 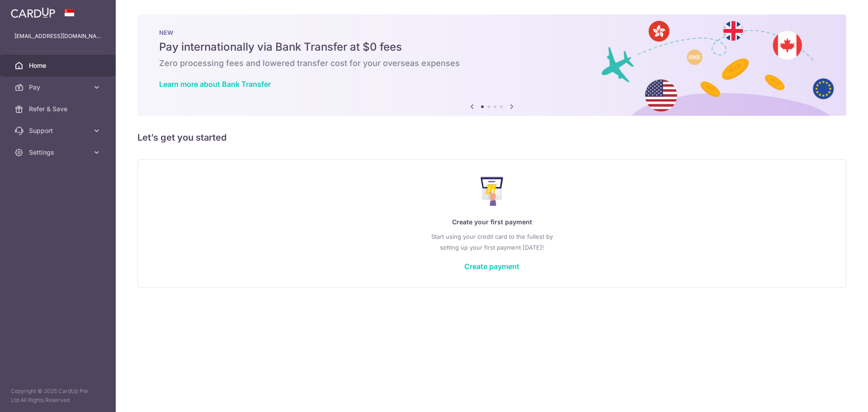 What do you see at coordinates (492, 267) in the screenshot?
I see `a: Create payment` at bounding box center [492, 267].